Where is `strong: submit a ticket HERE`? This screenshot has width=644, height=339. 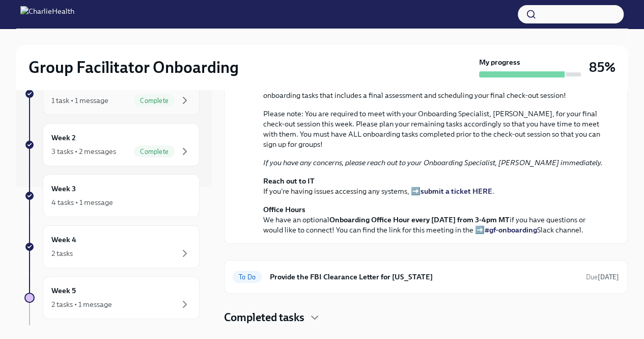
strong: submit a ticket HERE is located at coordinates (456, 191).